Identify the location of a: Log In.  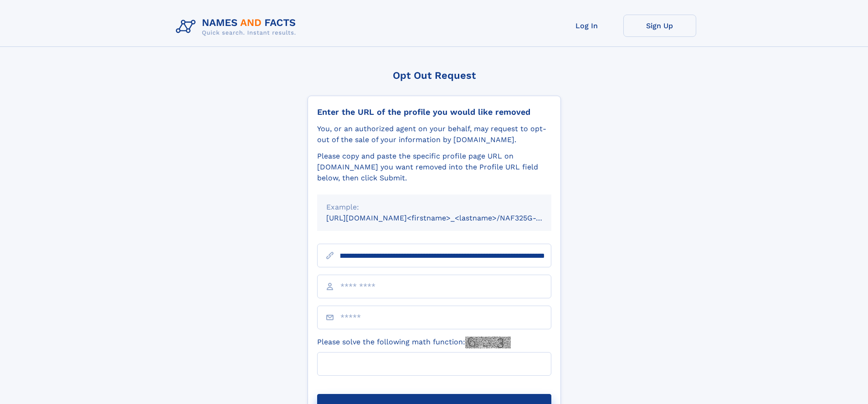
(587, 26).